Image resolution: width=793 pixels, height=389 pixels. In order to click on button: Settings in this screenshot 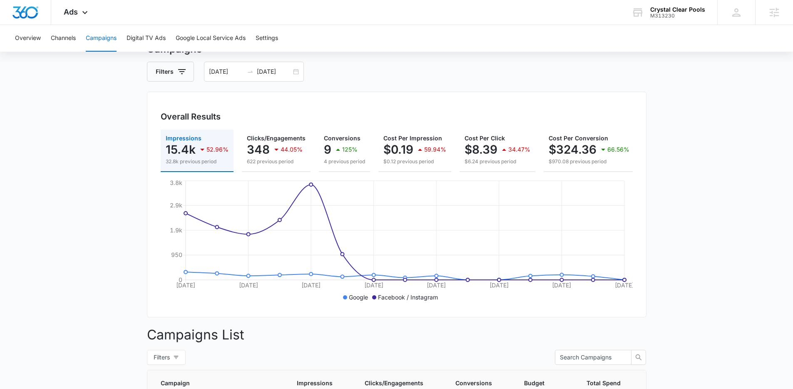, I will do `click(267, 38)`.